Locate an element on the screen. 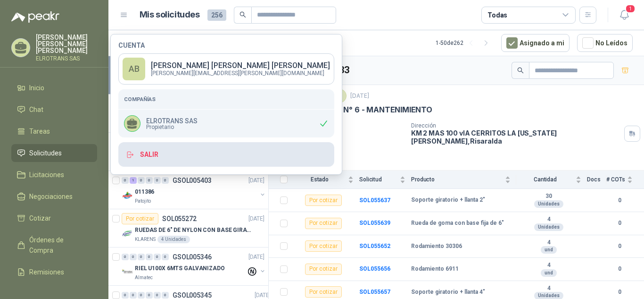 The height and width of the screenshot is (299, 644). span: Licitaciones is located at coordinates (46, 175).